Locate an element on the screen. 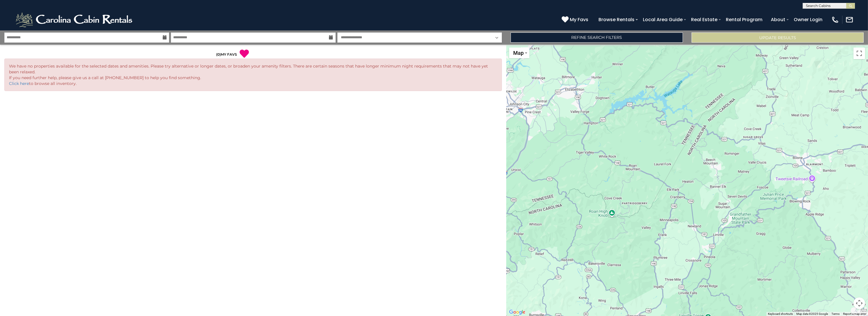 This screenshot has height=316, width=868. span: My Favs is located at coordinates (579, 19).